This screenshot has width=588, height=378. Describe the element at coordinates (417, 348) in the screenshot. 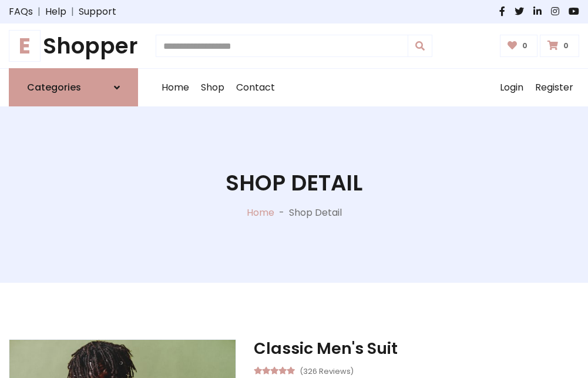

I see `h3: Classic Men's Suit` at that location.